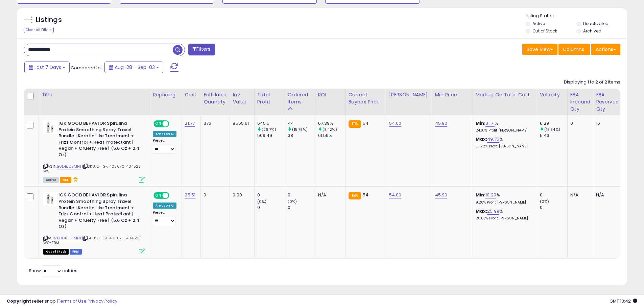 The height and width of the screenshot is (308, 644). I want to click on div: 8555.61, so click(241, 123).